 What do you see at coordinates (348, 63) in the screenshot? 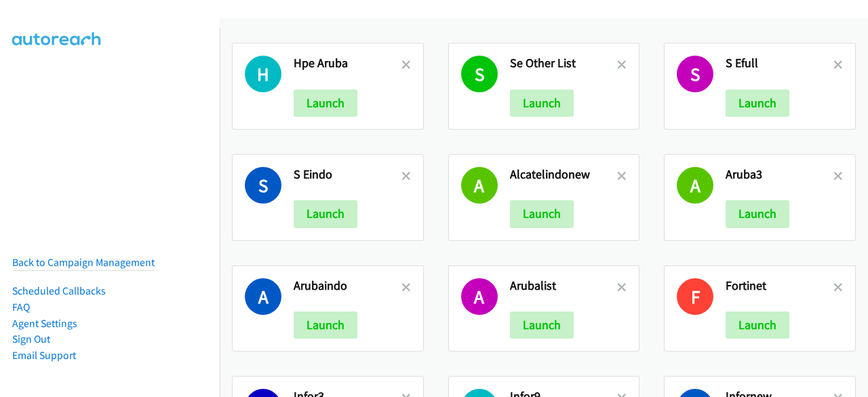
I see `h2: Hpe Aruba` at bounding box center [348, 63].